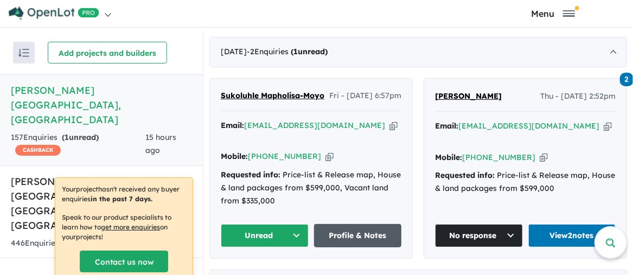 Image resolution: width=633 pixels, height=275 pixels. I want to click on div: Price-list & Release map, House & land packages from $599,000, Vacant land from $335,000, so click(311, 188).